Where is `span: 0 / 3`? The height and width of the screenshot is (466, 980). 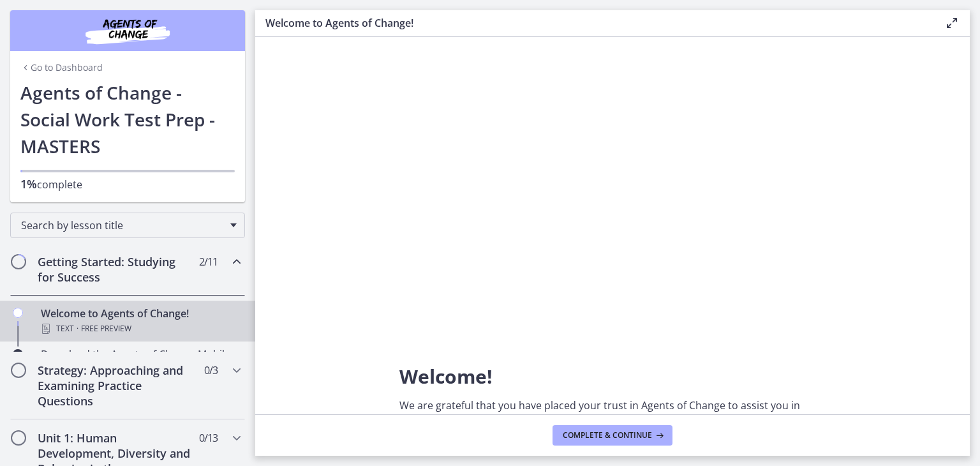
span: 0 / 3 is located at coordinates (211, 370).